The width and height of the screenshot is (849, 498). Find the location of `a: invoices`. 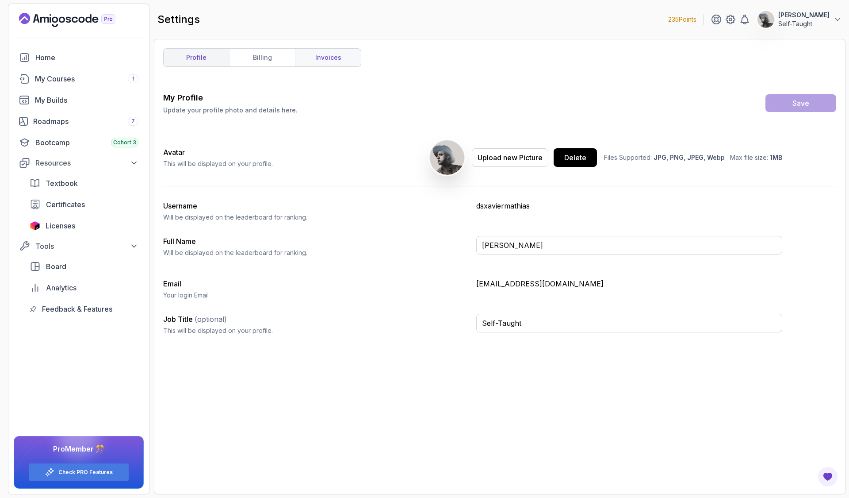

a: invoices is located at coordinates (328, 58).